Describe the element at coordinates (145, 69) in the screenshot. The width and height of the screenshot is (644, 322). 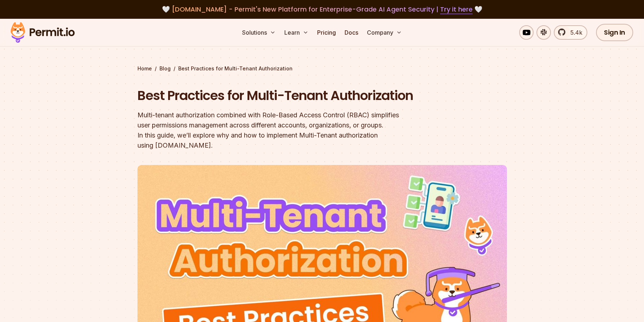
I see `a: Home` at that location.